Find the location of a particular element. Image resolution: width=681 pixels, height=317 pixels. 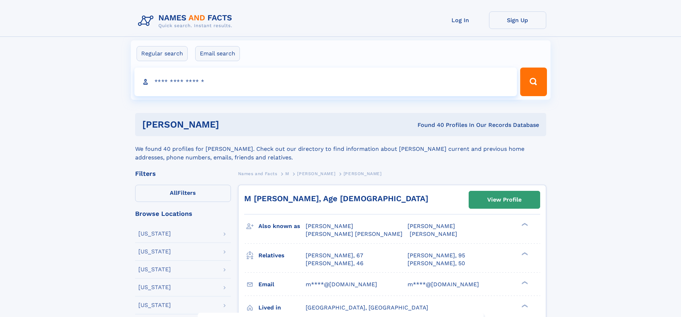

a: Log In is located at coordinates (461, 20).